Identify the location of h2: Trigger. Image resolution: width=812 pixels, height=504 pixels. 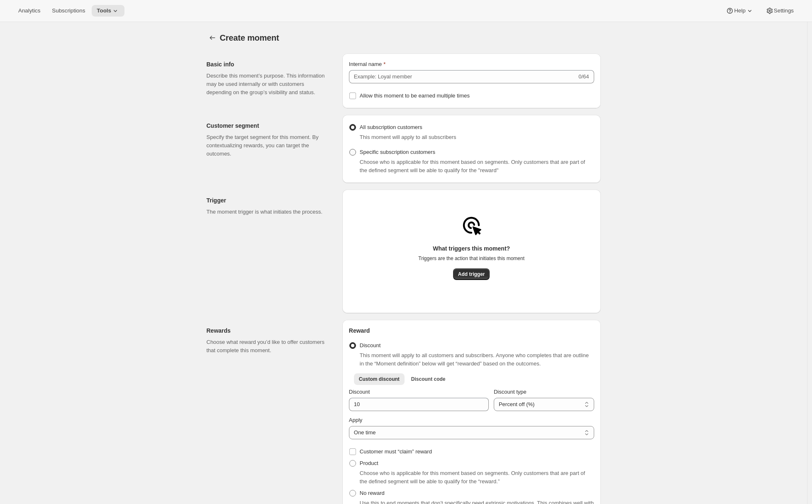
(268, 201).